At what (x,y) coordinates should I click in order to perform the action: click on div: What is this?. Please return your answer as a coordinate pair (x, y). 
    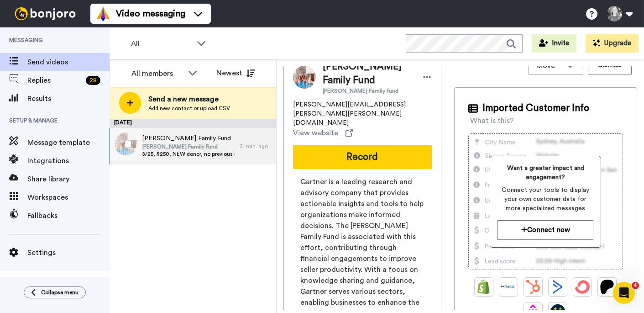
    Looking at the image, I should click on (492, 121).